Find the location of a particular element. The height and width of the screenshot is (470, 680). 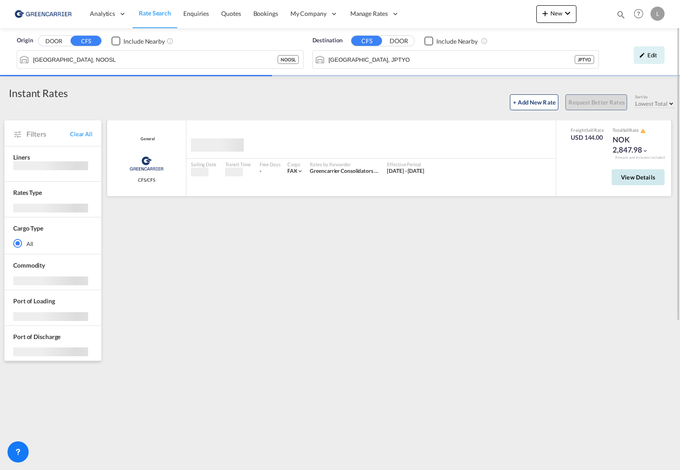

div: Freight Rate is located at coordinates (587, 130).